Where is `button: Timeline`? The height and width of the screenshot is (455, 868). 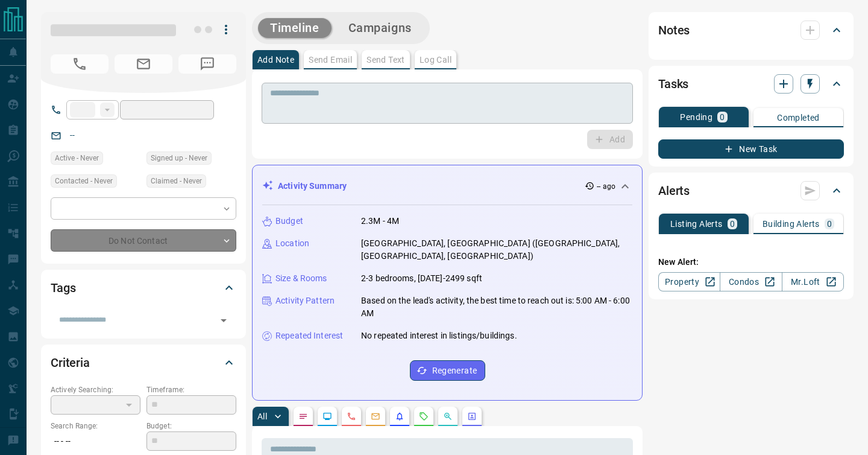
button: Timeline is located at coordinates (295, 28).